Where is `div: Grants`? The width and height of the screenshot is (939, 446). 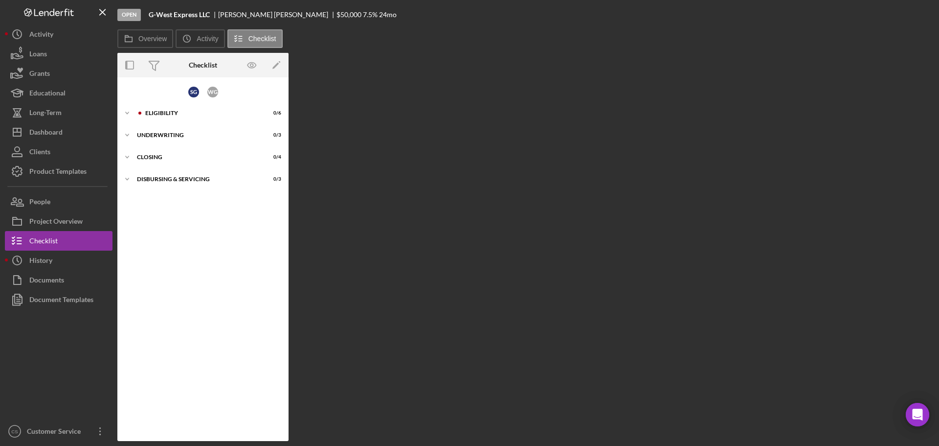 div: Grants is located at coordinates (40, 74).